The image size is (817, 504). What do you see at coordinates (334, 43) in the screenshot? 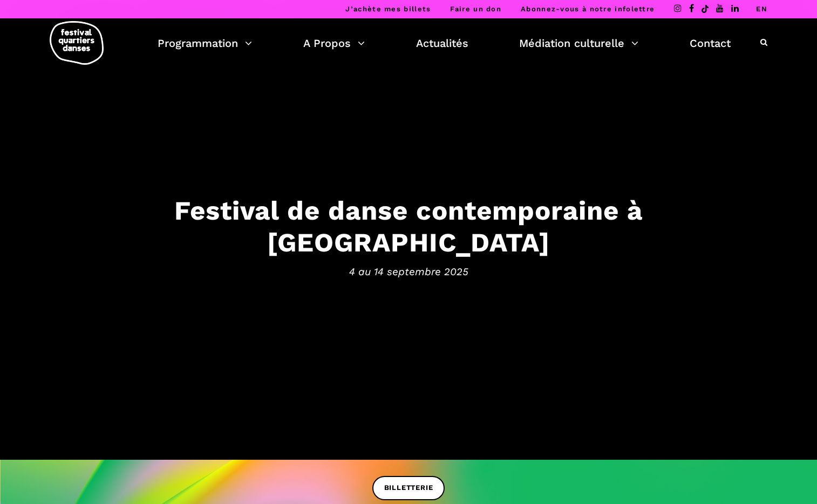
I see `a: A Propos` at bounding box center [334, 43].